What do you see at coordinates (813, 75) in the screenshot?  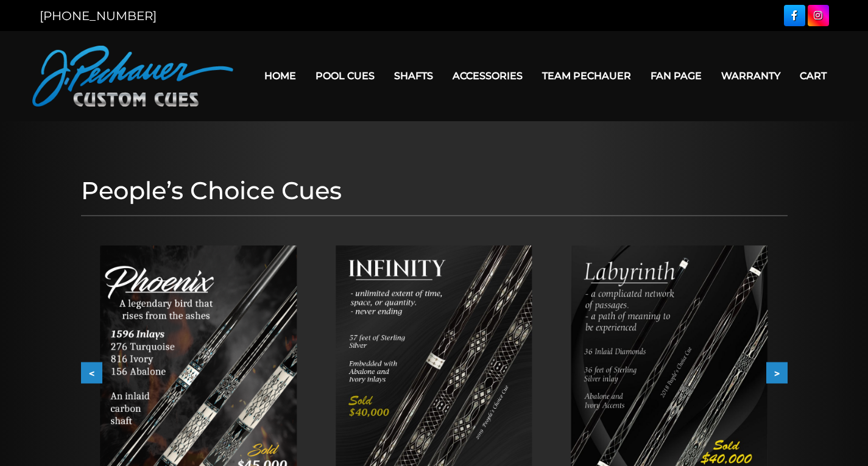 I see `a: Cart` at bounding box center [813, 75].